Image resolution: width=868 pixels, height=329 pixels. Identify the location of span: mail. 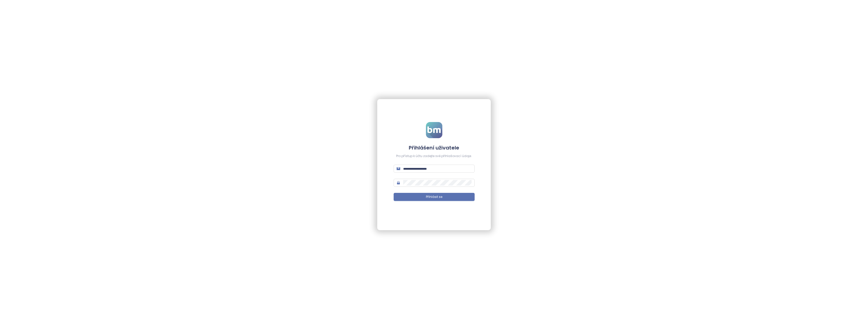
(398, 169).